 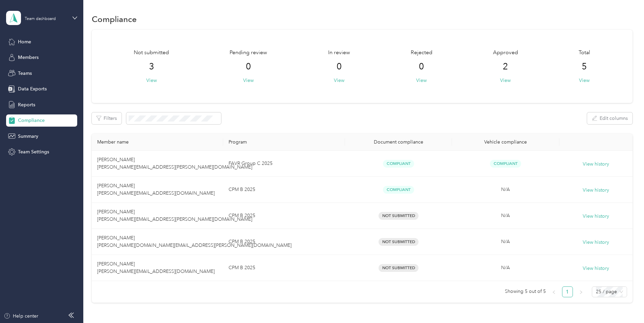 I want to click on span: Members, so click(x=28, y=57).